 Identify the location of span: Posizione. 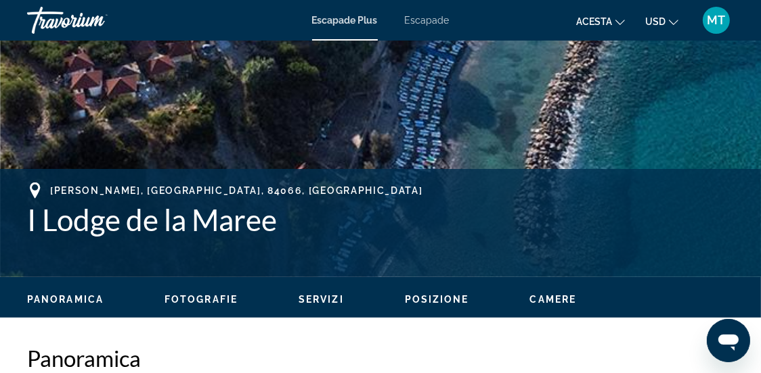
(436, 300).